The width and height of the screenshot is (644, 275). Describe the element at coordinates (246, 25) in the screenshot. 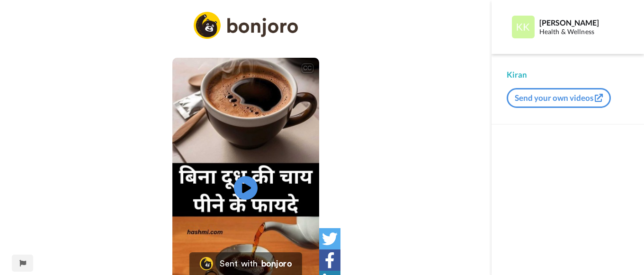

I see `img: logo_full.png` at that location.